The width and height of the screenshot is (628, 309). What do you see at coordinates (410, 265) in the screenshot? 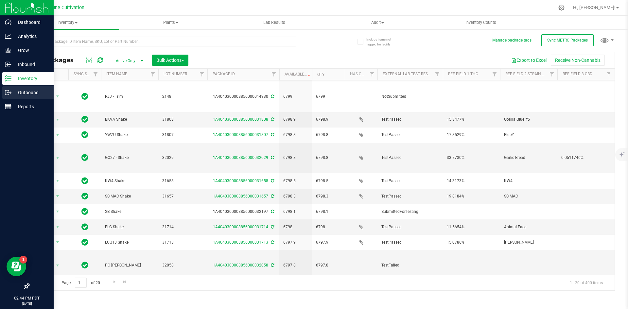
I see `span: TestFailed` at bounding box center [410, 265].